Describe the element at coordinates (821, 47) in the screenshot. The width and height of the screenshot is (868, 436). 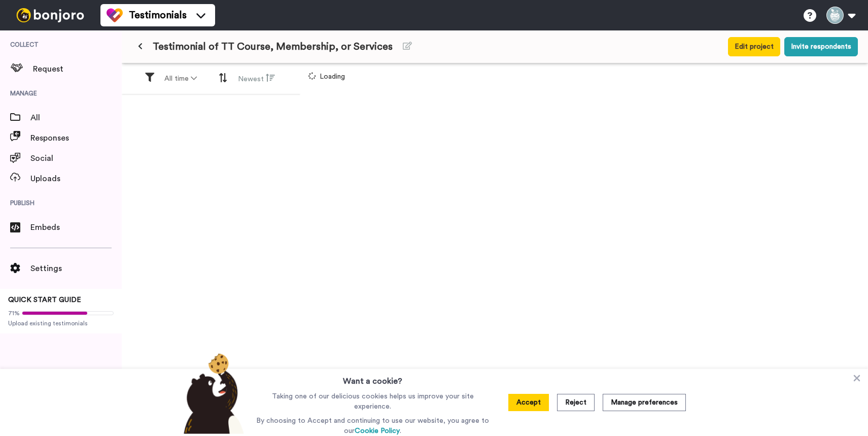
I see `button: Invite respondents` at that location.